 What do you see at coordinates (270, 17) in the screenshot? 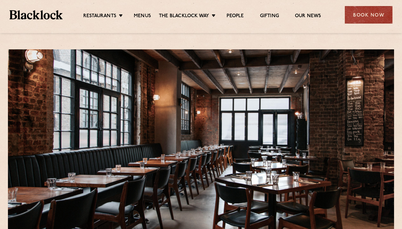
I see `a: Gifting` at bounding box center [270, 17].